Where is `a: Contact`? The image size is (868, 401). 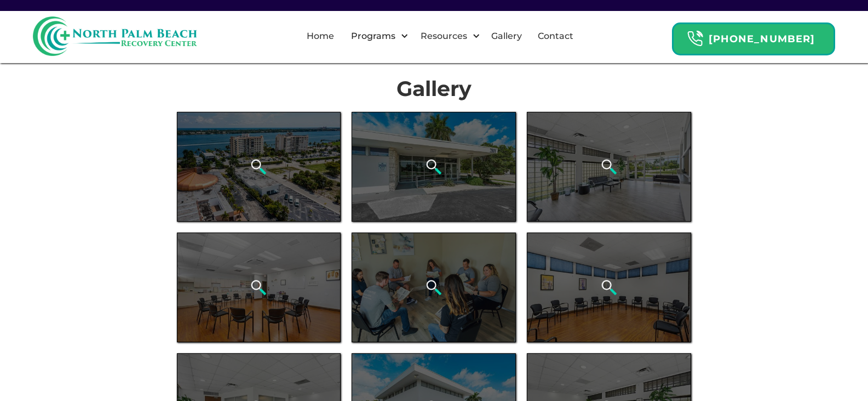 a: Contact is located at coordinates (555, 37).